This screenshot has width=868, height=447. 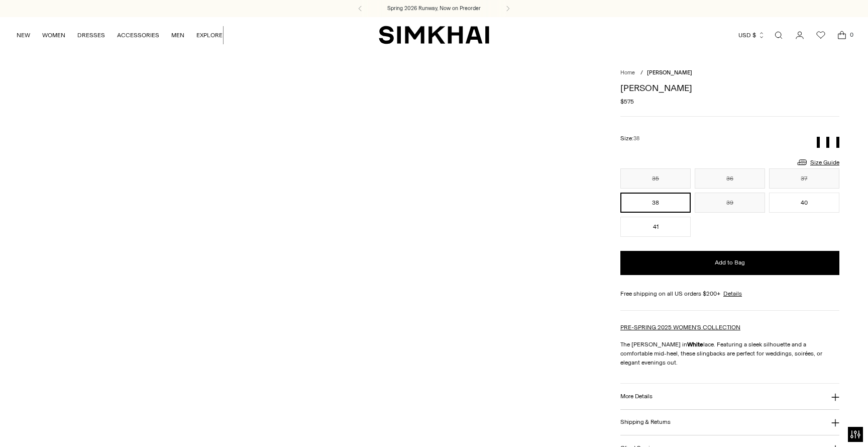 What do you see at coordinates (656, 227) in the screenshot?
I see `button: 41` at bounding box center [656, 227].